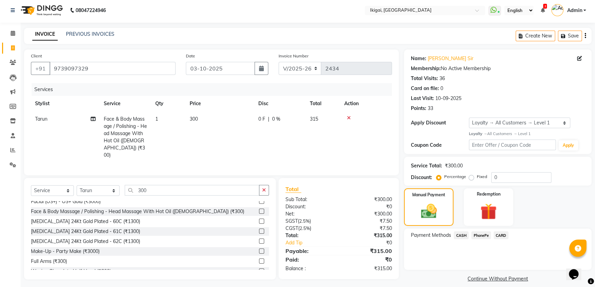  Describe the element at coordinates (366, 103) in the screenshot. I see `th: Action` at that location.